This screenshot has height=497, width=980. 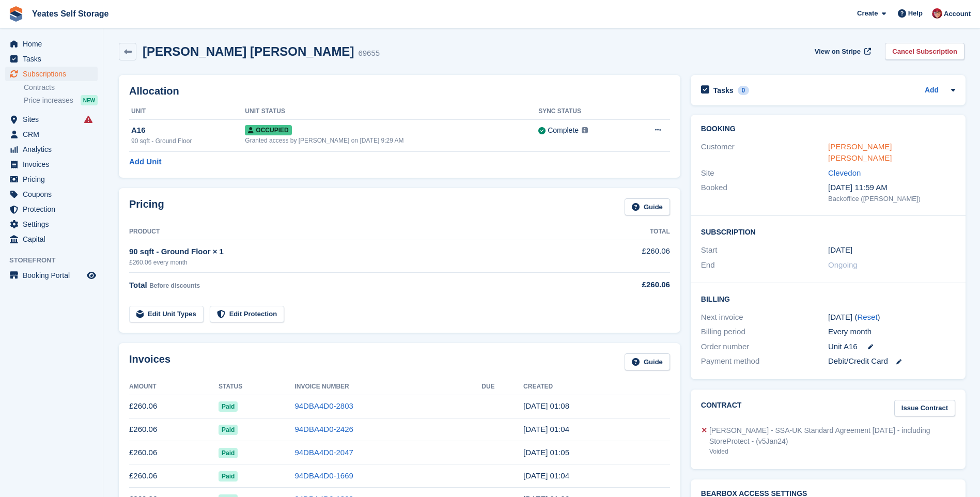 I want to click on span: Booking Portal, so click(x=54, y=276).